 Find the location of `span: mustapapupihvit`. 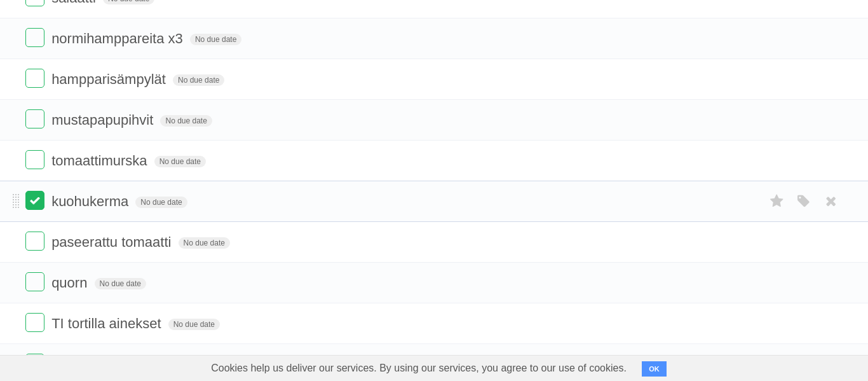

span: mustapapupihvit is located at coordinates (104, 119).